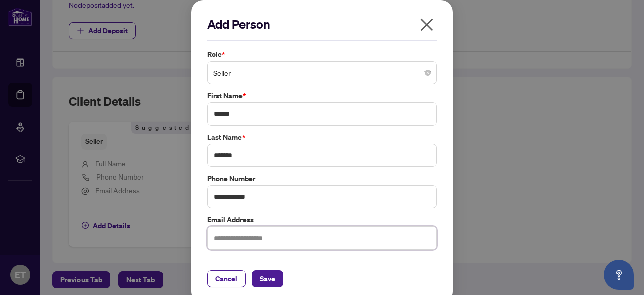  I want to click on span: Cancel, so click(226, 279).